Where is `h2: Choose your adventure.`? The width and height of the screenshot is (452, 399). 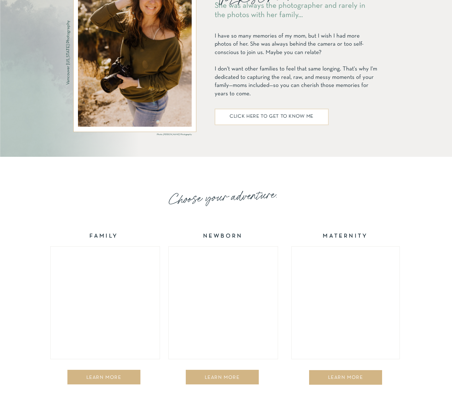
h2: Choose your adventure. is located at coordinates (223, 198).